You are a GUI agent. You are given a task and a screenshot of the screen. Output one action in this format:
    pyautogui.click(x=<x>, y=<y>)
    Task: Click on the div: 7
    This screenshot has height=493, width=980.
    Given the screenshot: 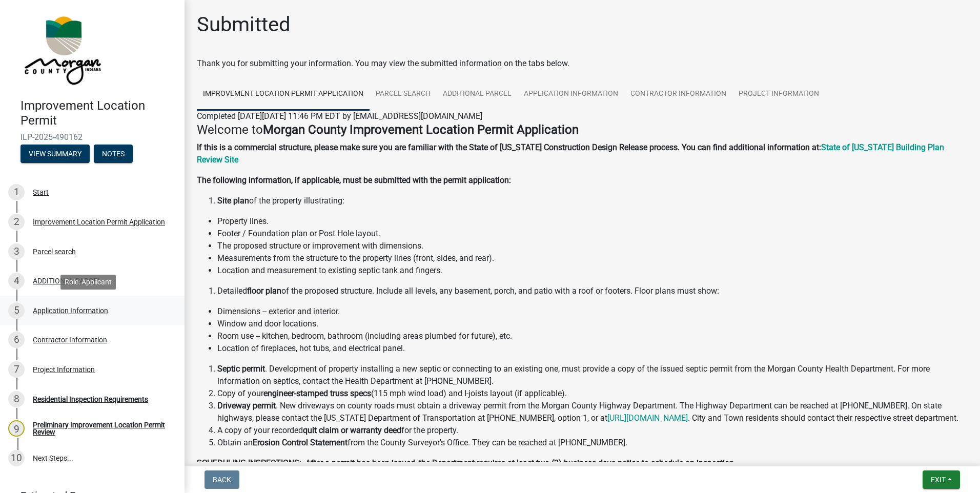 What is the action you would take?
    pyautogui.click(x=17, y=370)
    